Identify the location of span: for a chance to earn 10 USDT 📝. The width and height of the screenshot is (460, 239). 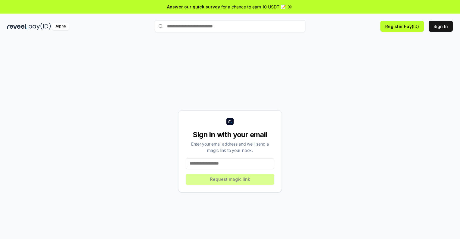
(253, 7).